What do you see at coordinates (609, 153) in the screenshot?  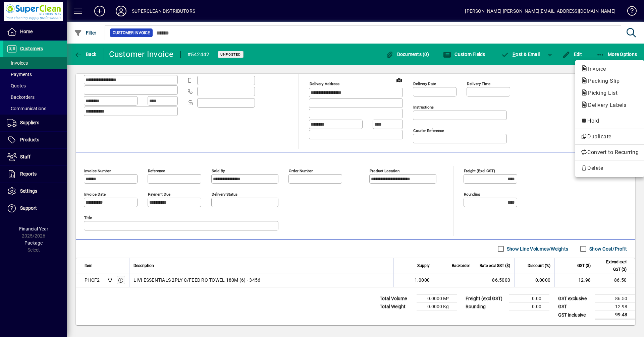 I see `span: Convert to Recurring` at bounding box center [609, 153].